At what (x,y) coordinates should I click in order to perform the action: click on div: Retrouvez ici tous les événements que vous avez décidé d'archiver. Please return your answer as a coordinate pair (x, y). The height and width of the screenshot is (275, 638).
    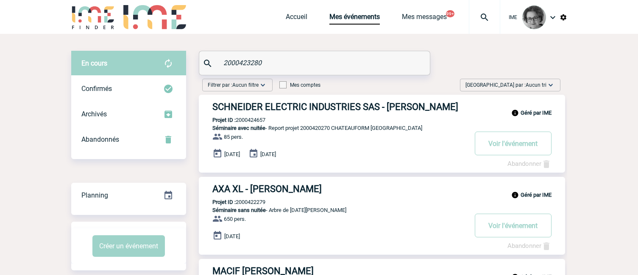
    Looking at the image, I should click on (128, 114).